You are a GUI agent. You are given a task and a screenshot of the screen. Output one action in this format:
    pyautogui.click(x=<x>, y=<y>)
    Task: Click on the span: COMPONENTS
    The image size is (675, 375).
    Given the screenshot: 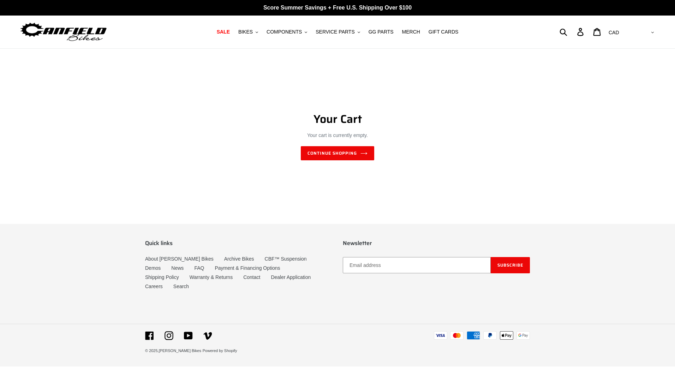 What is the action you would take?
    pyautogui.click(x=284, y=32)
    